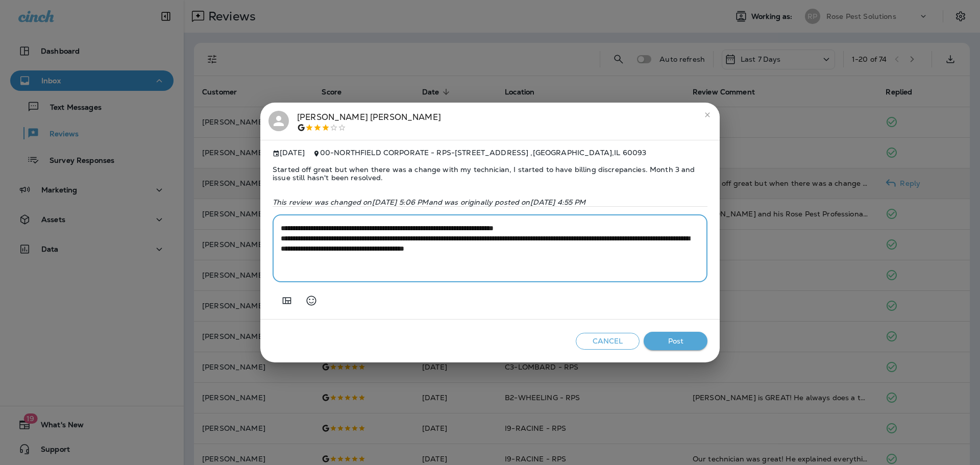  I want to click on button: close, so click(707, 114).